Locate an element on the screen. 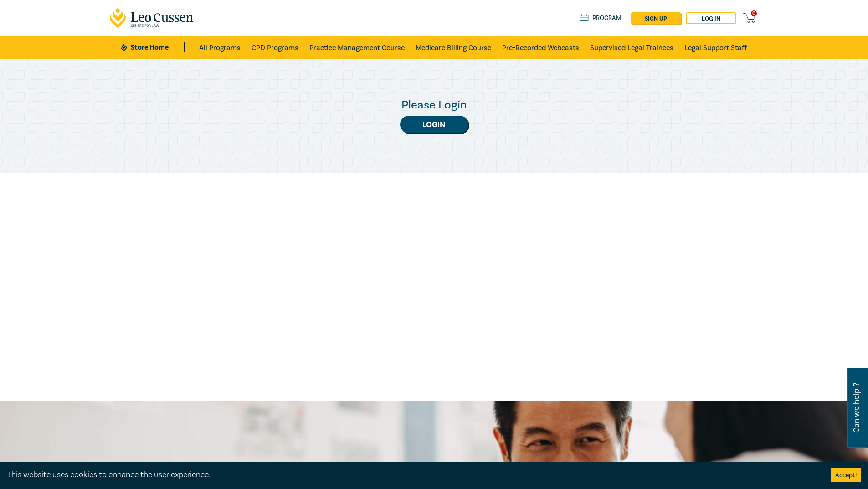 Image resolution: width=868 pixels, height=489 pixels. div: This website uses cookies to enhance the user experience. is located at coordinates (412, 475).